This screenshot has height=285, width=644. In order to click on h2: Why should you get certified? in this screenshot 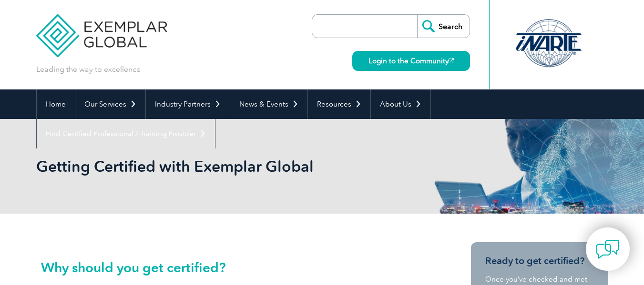, I will do `click(236, 268)`.